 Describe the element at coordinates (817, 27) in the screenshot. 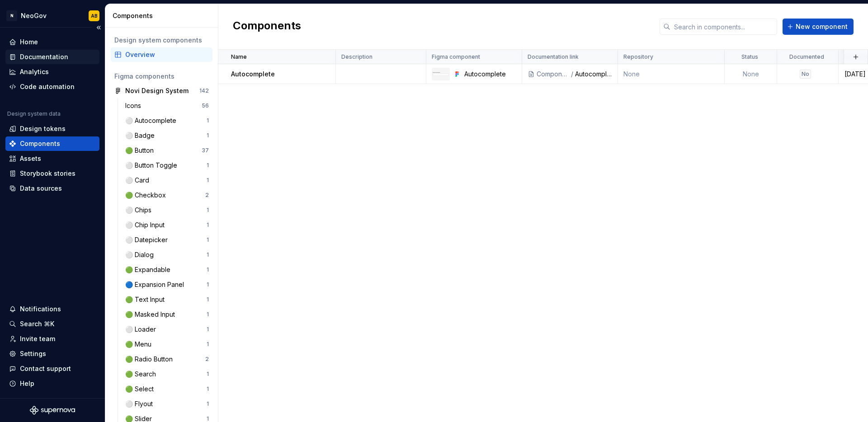

I see `button: New component` at that location.